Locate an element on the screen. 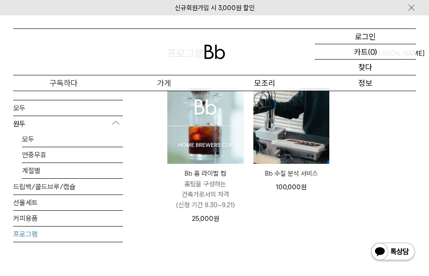 The image size is (429, 276). font: 로그인 is located at coordinates (365, 36).